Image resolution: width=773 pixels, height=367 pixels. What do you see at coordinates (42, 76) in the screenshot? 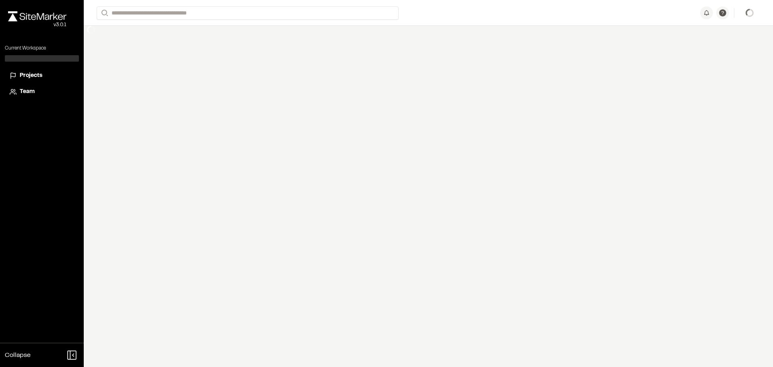
I see `a: Projects` at bounding box center [42, 76].